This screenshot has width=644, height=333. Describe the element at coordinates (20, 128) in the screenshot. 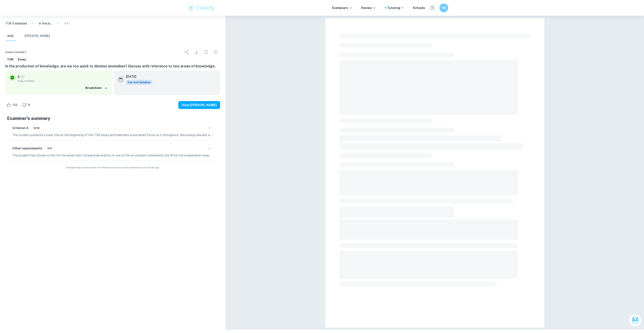

I see `h6: Criterion A` at that location.